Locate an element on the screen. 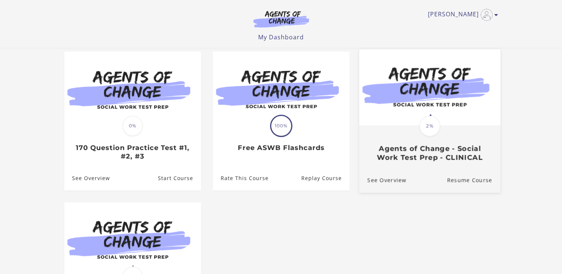 Image resolution: width=562 pixels, height=274 pixels. span: 0% is located at coordinates (133, 126).